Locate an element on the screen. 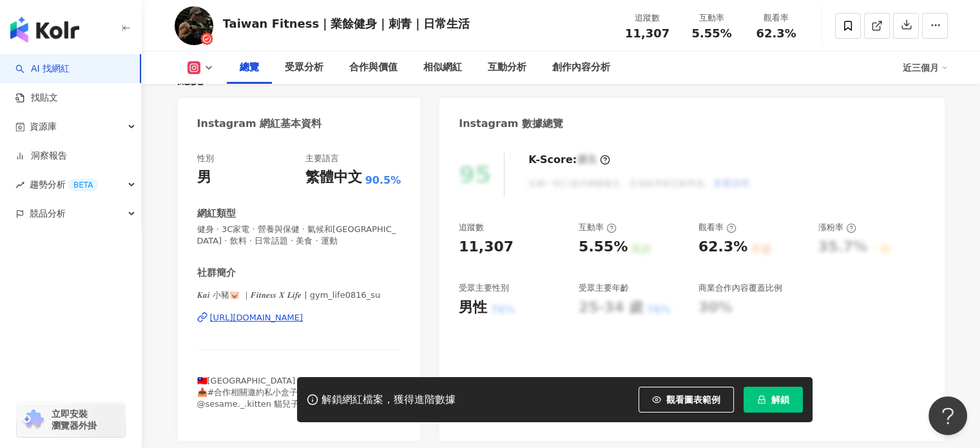  a: chrome extension立即安裝 瀏覽器外掛 is located at coordinates (71, 420).